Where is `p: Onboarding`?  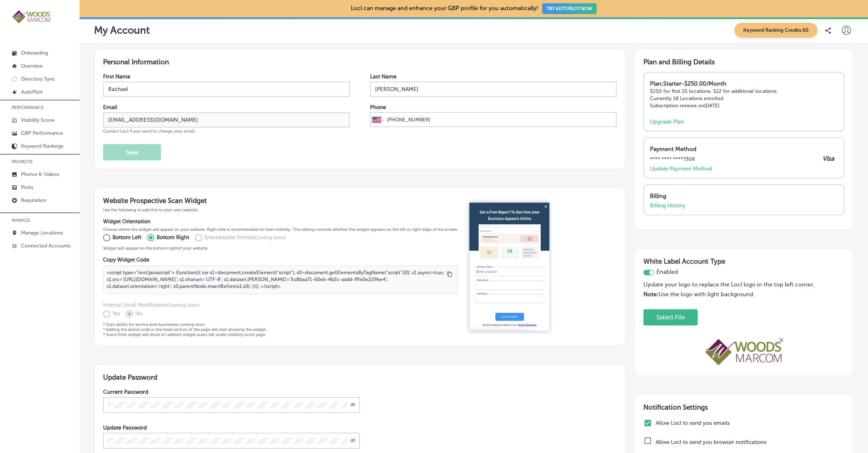
p: Onboarding is located at coordinates (34, 53).